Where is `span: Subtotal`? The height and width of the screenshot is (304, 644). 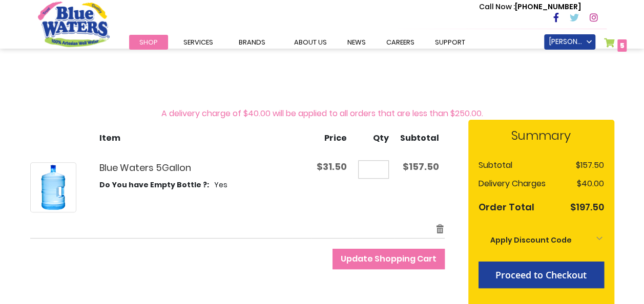 span: Subtotal is located at coordinates (419, 138).